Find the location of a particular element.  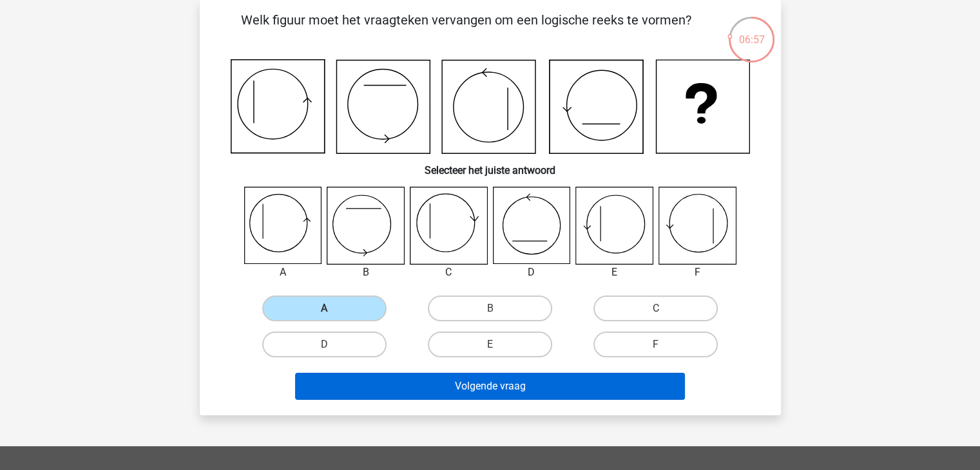

label: D is located at coordinates (324, 345).